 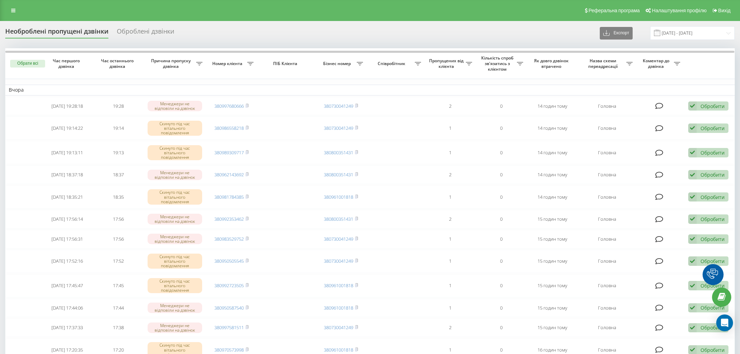 What do you see at coordinates (447, 63) in the screenshot?
I see `span: Пропущених від клієнта` at bounding box center [447, 63].